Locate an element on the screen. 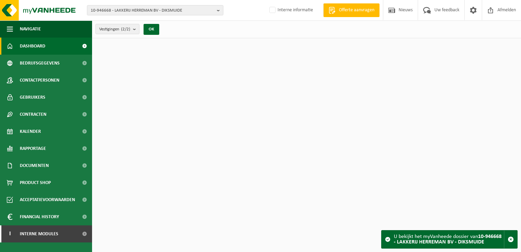 Image resolution: width=521 pixels, height=252 pixels. span: Documenten is located at coordinates (34, 165).